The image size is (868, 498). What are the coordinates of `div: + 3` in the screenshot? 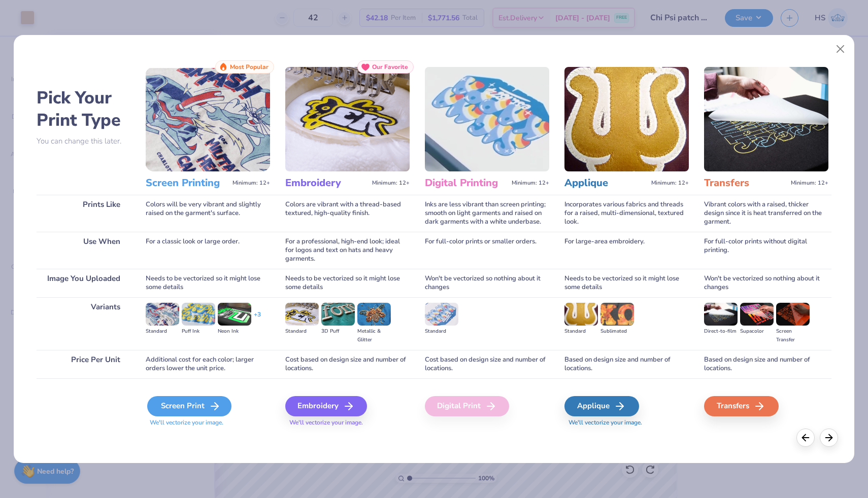 It's located at (258, 319).